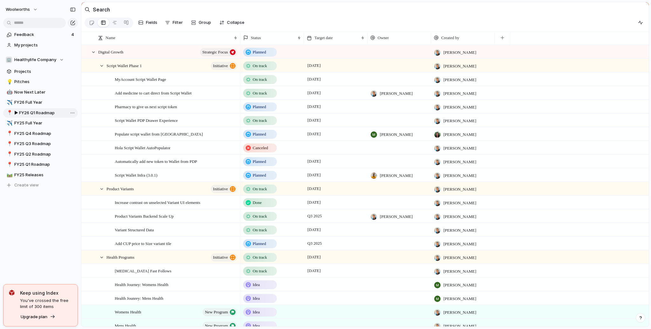 This screenshot has height=329, width=651. Describe the element at coordinates (140, 79) in the screenshot. I see `span: MyAccount Script Wallet Page` at that location.